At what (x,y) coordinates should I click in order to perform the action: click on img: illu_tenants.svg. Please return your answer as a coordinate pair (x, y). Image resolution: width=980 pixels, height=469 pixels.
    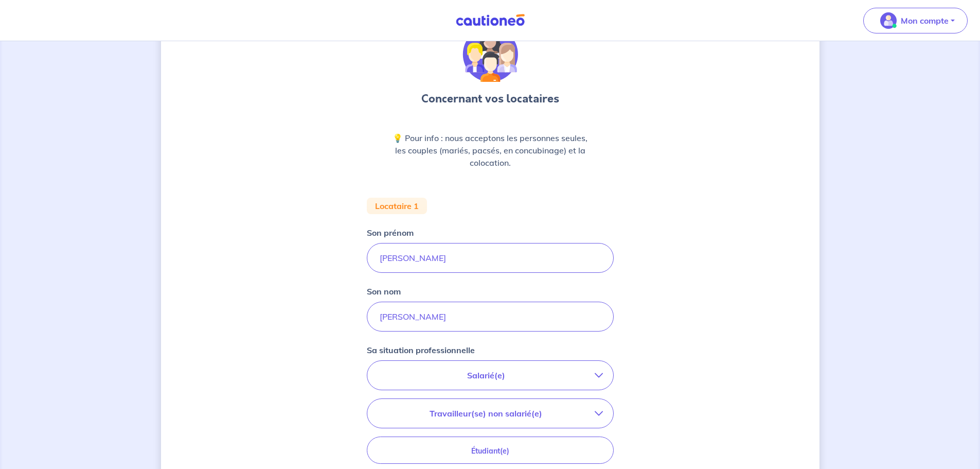
    Looking at the image, I should click on (490, 55).